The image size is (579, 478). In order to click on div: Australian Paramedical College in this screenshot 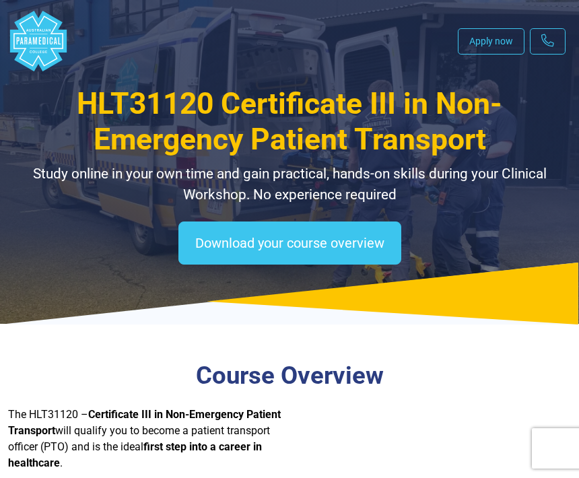, I will do `click(38, 41)`.